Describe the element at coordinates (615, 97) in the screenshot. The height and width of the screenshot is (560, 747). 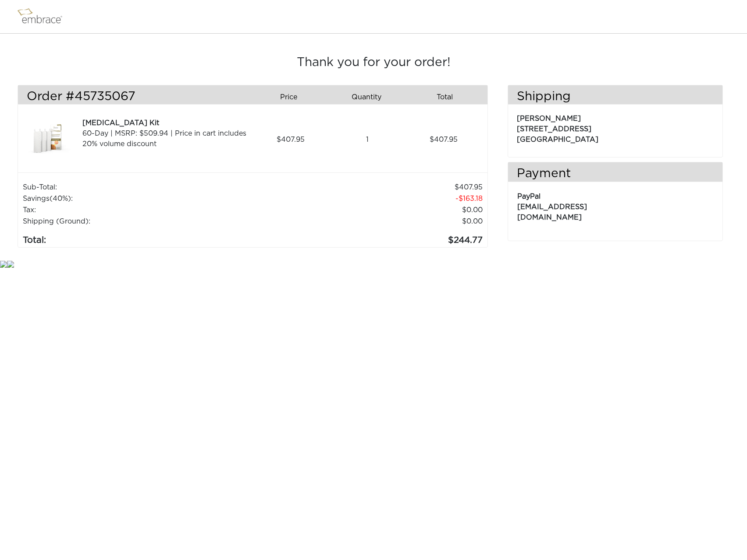
I see `h3: Shipping` at that location.